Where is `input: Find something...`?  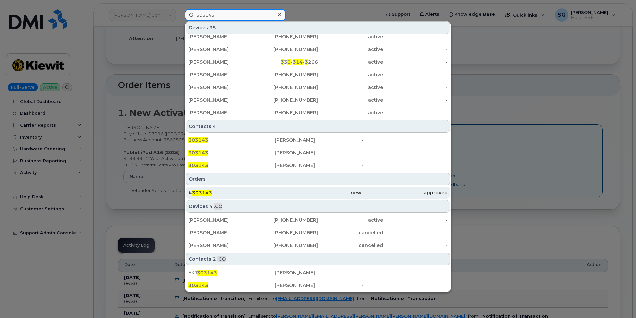 input: Find something... is located at coordinates (235, 15).